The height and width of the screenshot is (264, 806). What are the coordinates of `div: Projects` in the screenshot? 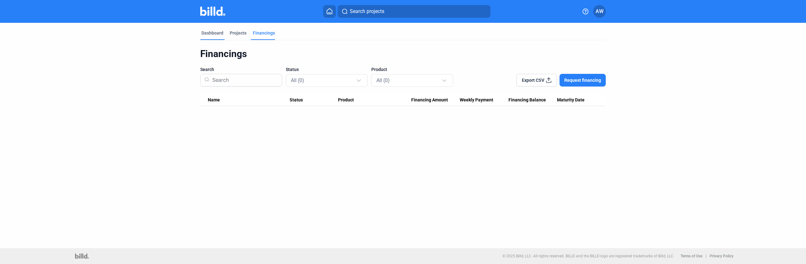 It's located at (238, 33).